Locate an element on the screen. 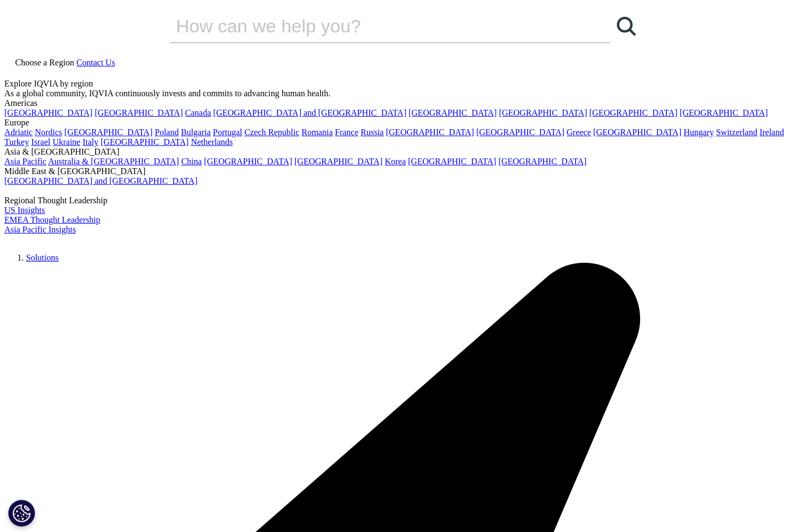  a: Ukraine is located at coordinates (67, 142).